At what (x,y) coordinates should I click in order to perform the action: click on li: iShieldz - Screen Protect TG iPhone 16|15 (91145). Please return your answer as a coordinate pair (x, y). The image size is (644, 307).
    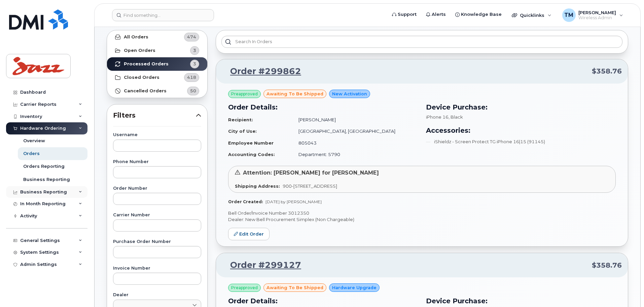
    Looking at the image, I should click on (521, 142).